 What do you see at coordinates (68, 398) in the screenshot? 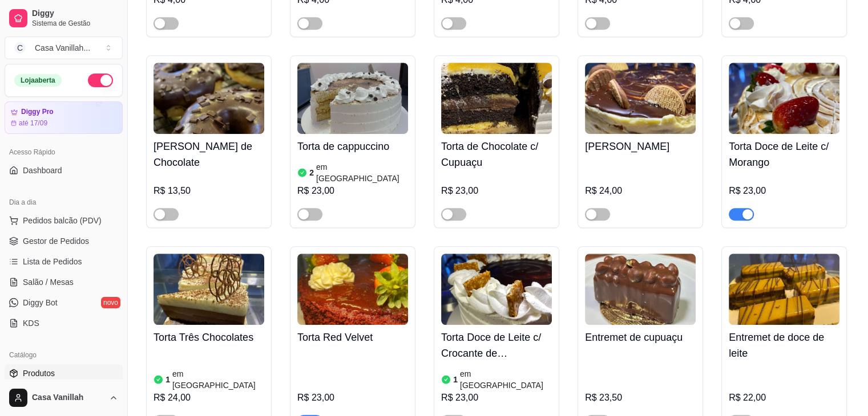
I see `span: Casa Vanillah` at bounding box center [68, 398].